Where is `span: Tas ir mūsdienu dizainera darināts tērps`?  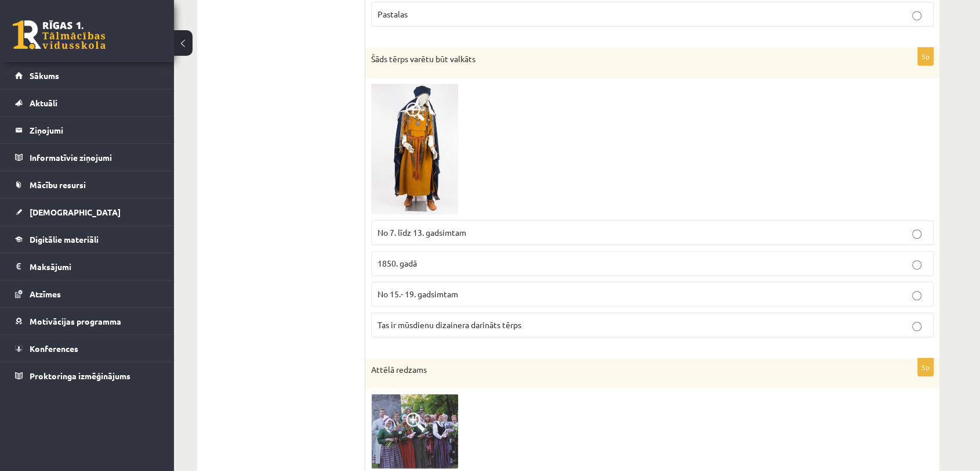 span: Tas ir mūsdienu dizainera darināts tērps is located at coordinates (450, 325).